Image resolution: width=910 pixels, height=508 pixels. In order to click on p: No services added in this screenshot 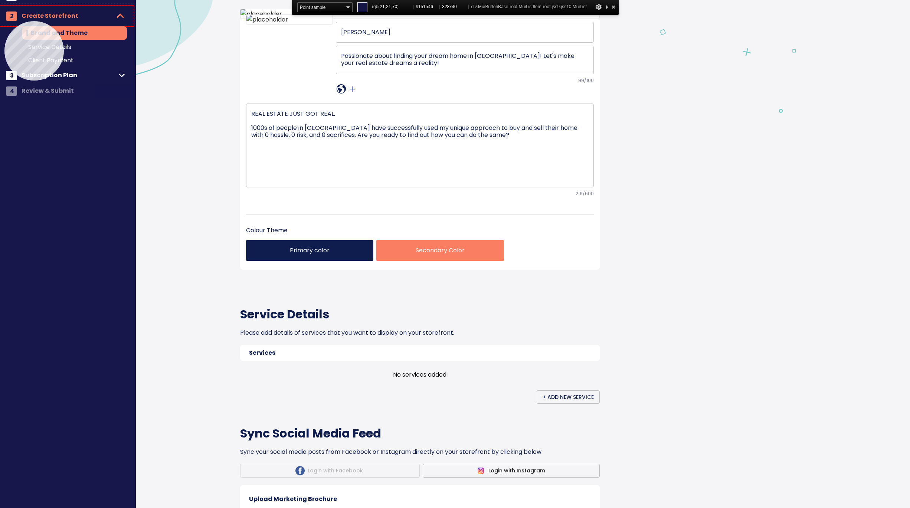, I will do `click(420, 375)`.